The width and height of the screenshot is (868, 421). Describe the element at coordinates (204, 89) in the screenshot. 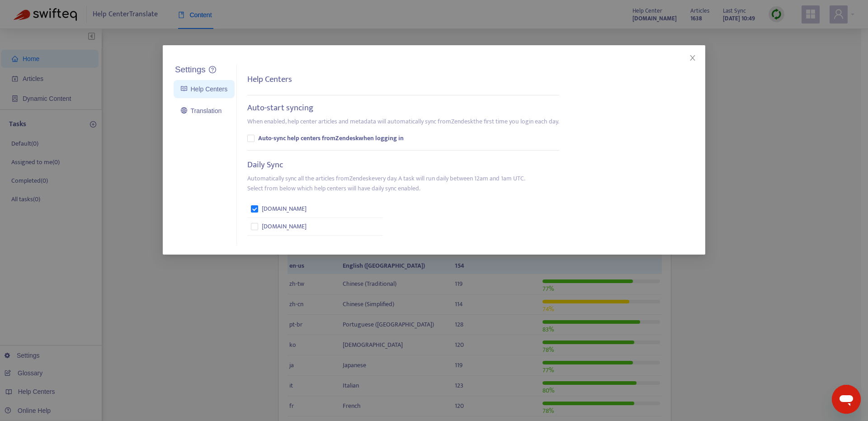

I see `a: Help Centers` at that location.